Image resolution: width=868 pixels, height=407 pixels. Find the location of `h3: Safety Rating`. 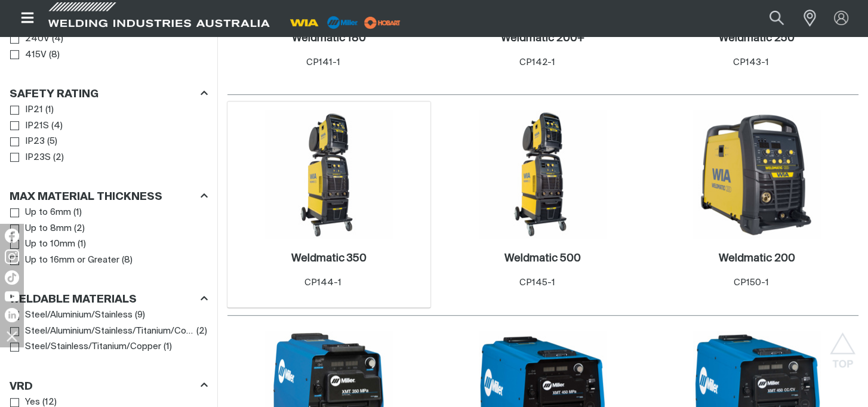

h3: Safety Rating is located at coordinates (54, 94).